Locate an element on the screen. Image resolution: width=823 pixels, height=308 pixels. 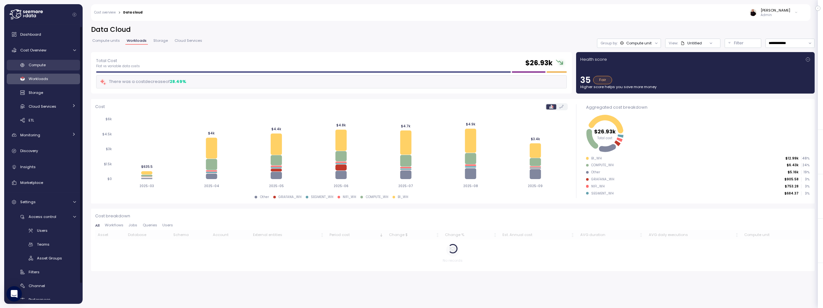
a: Channel is located at coordinates (43, 285).